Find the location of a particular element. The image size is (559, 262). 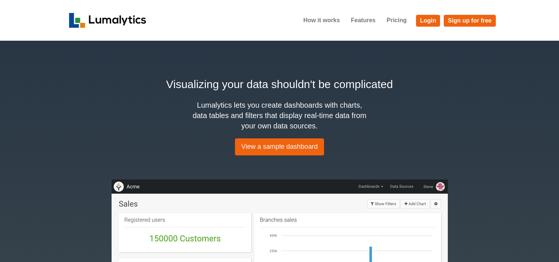

h2: Visualizing your data shouldn't be complicated is located at coordinates (280, 84).